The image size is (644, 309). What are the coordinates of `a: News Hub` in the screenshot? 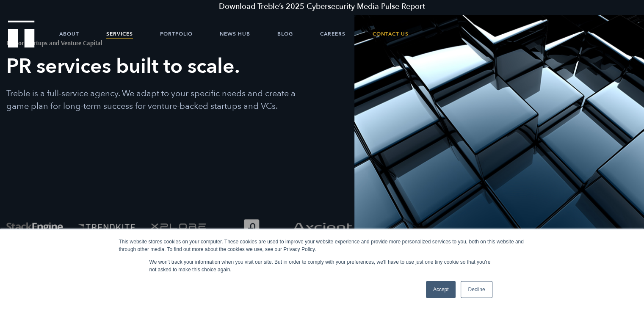 It's located at (235, 34).